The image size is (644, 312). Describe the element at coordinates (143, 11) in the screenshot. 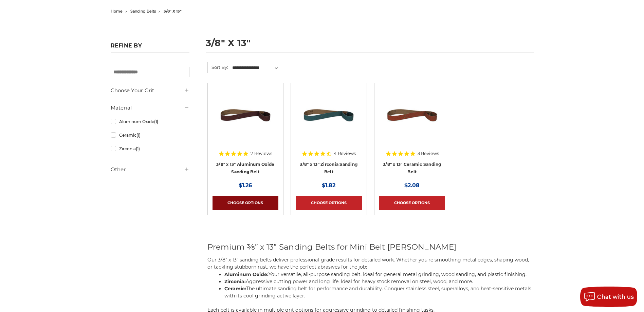

I see `span: sanding belts` at that location.